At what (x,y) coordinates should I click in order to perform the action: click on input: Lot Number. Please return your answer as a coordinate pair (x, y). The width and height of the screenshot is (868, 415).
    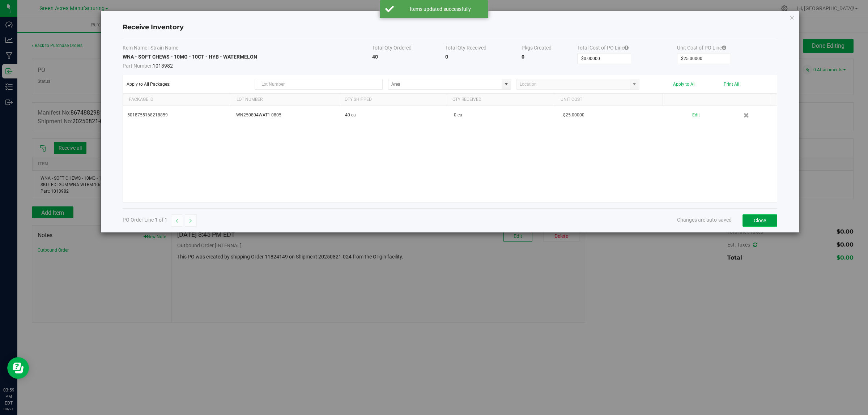
    Looking at the image, I should click on (318, 84).